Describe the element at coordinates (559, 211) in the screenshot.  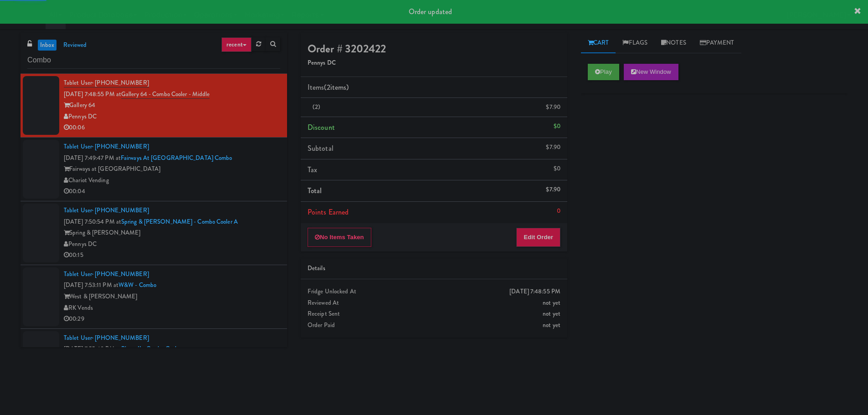
I see `div: 0` at that location.